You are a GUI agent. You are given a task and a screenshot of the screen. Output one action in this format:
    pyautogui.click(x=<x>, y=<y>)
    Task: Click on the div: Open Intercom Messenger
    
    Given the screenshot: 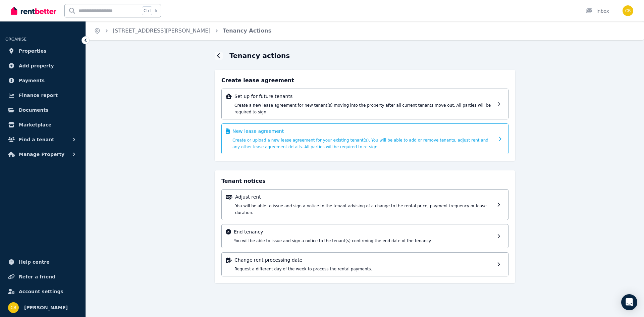 What is the action you would take?
    pyautogui.click(x=629, y=302)
    